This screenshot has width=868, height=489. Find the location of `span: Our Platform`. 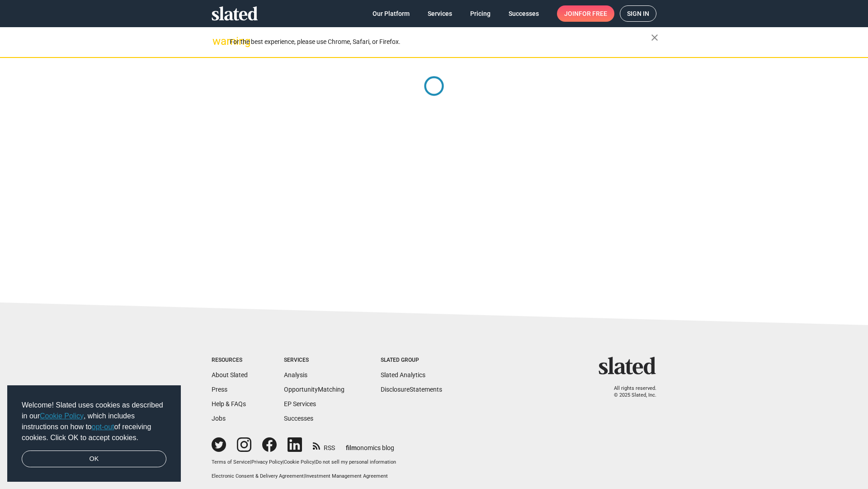

span: Our Platform is located at coordinates (391, 14).